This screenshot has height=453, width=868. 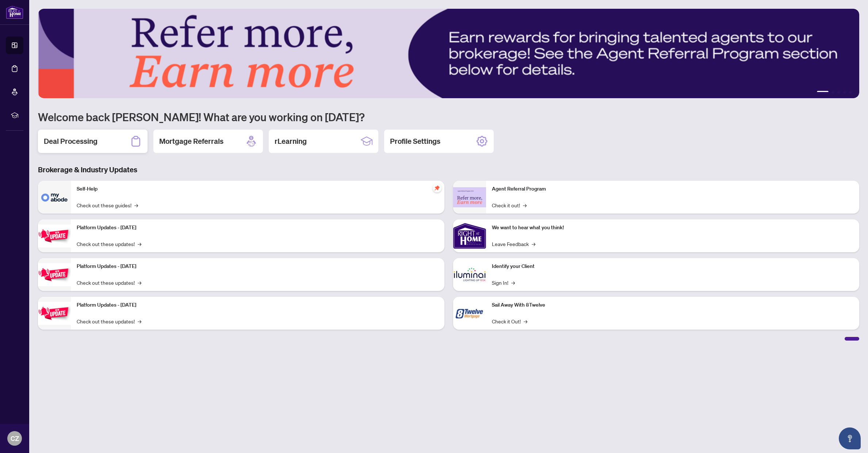 What do you see at coordinates (290, 141) in the screenshot?
I see `h2: rLearning` at bounding box center [290, 141].